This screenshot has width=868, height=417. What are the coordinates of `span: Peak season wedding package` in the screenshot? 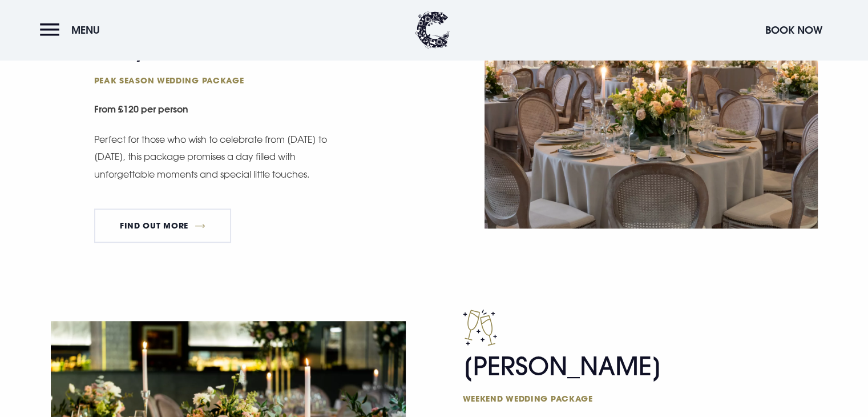 It's located at (205, 80).